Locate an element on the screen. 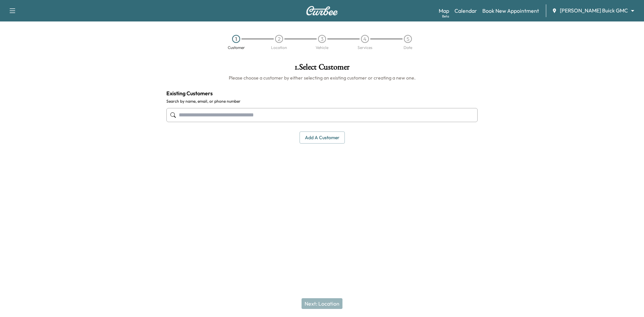 Image resolution: width=644 pixels, height=317 pixels. div: Location is located at coordinates (279, 48).